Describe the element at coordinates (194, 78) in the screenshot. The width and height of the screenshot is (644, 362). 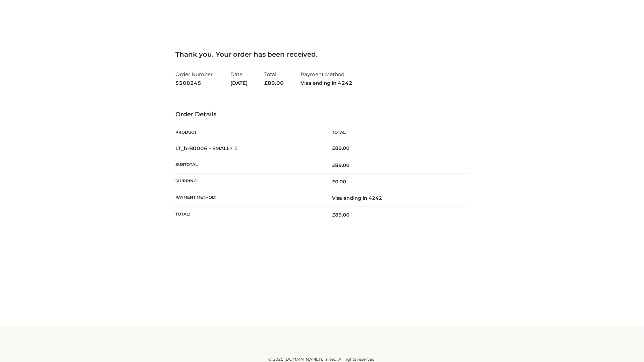
I see `li: Order Number:` at that location.